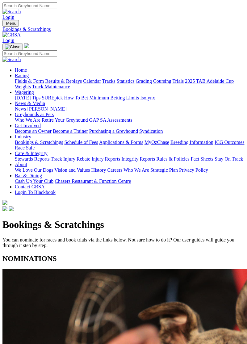  What do you see at coordinates (13, 47) in the screenshot?
I see `img: Close` at bounding box center [13, 47].